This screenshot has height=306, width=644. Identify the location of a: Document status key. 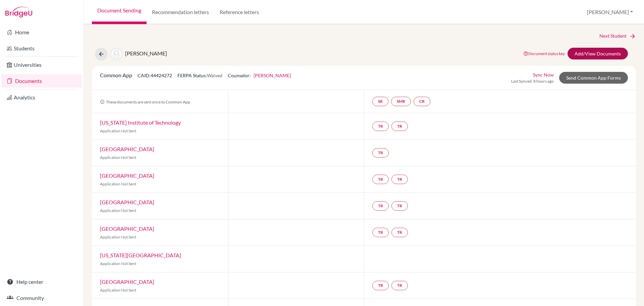
(544, 53).